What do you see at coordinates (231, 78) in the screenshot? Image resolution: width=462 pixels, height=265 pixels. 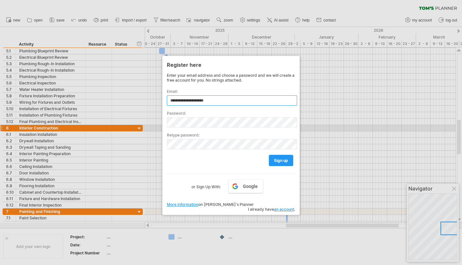 I see `div: Enter your email address and choose a password and we will create a free account for you. No stri...` at bounding box center [231, 78].